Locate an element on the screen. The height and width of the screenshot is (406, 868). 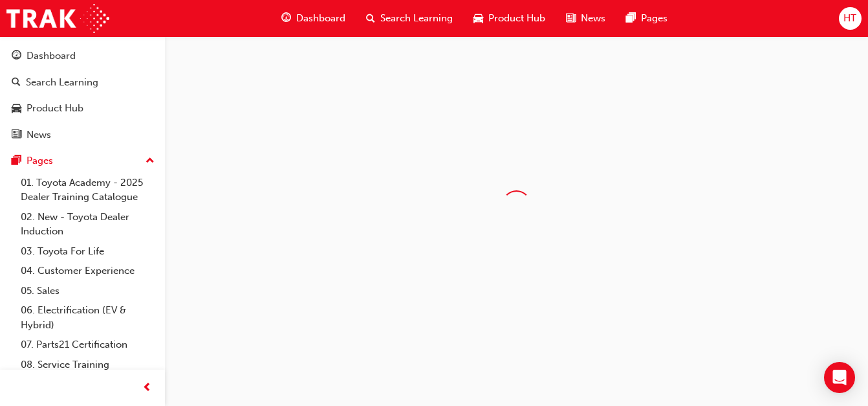
a: Trak is located at coordinates (58, 18).